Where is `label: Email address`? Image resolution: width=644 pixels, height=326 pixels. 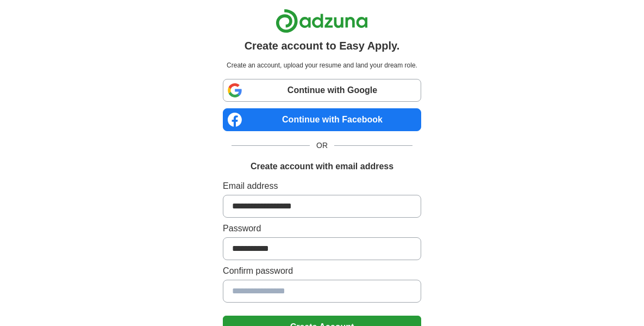
label: Email address is located at coordinates (322, 186).